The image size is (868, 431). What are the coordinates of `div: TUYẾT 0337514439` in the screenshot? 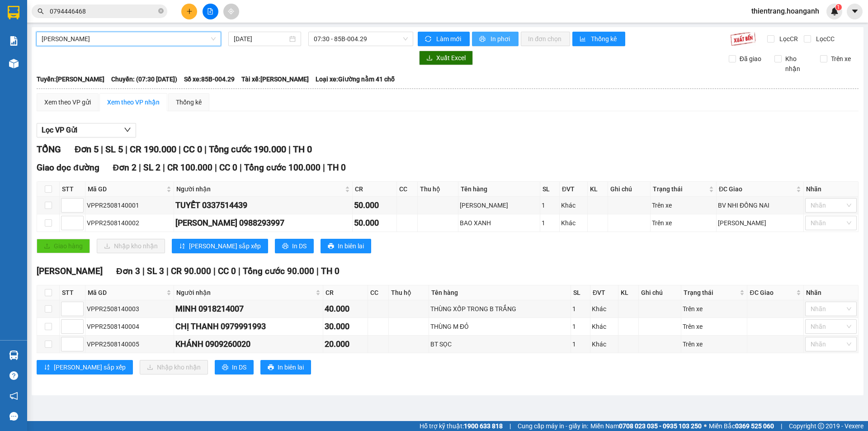 It's located at (263, 205).